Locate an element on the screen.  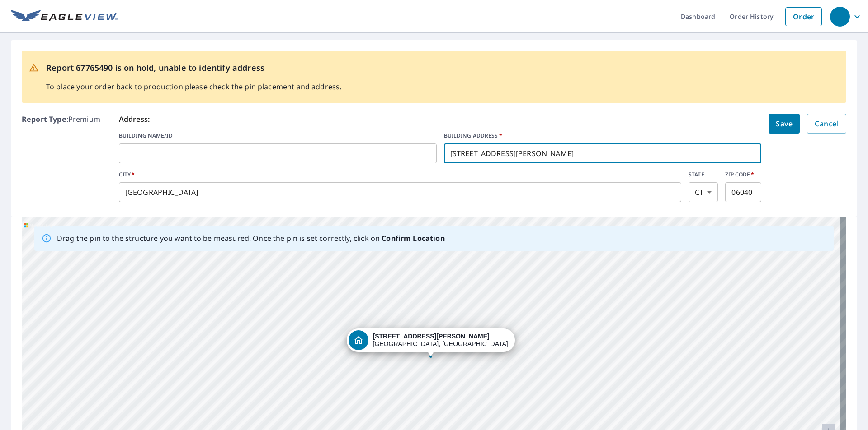
p: Report 67765490 is on hold, unable to identify address is located at coordinates (193, 67).